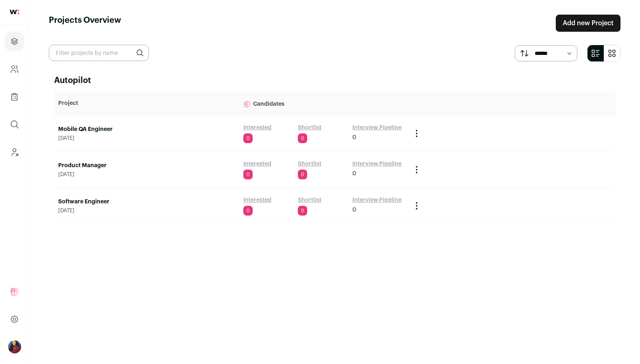 The height and width of the screenshot is (364, 640). What do you see at coordinates (335, 80) in the screenshot?
I see `h2: Autopilot` at bounding box center [335, 80].